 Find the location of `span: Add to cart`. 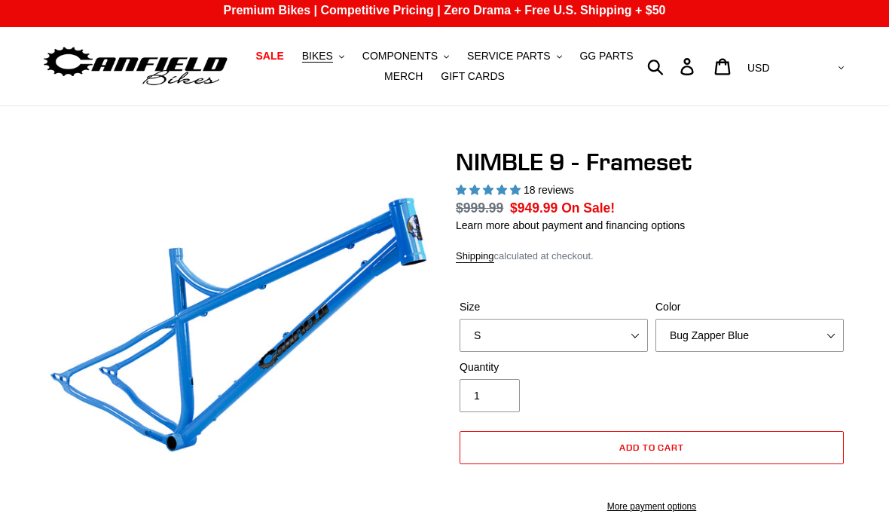

span: Add to cart is located at coordinates (652, 447).